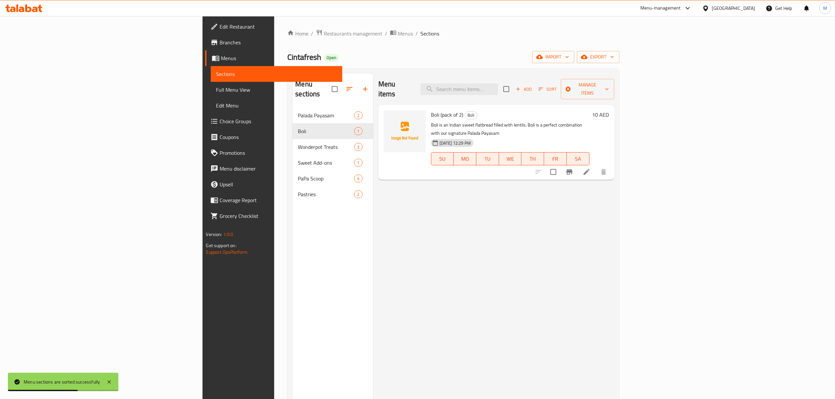  I want to click on nav: breadcrumb, so click(453, 34).